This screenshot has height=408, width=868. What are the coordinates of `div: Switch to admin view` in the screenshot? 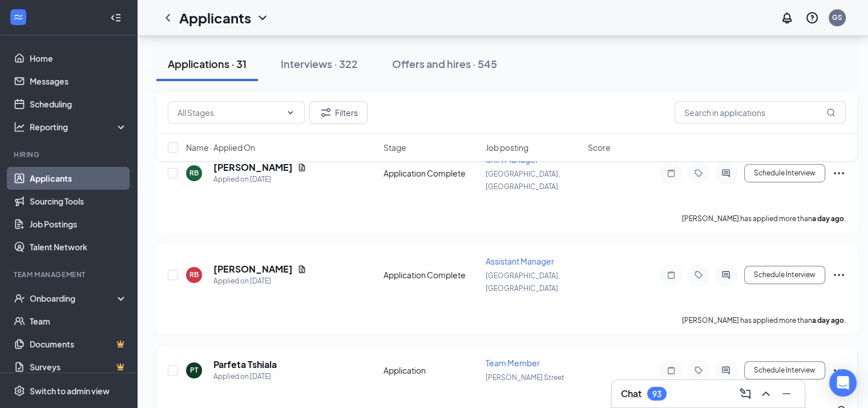 It's located at (70, 390).